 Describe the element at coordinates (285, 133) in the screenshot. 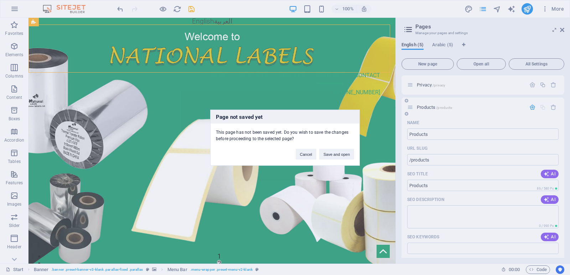

I see `div: This page has not been saved yet. Do you wish to save the changes before proceeding to the select...` at that location.